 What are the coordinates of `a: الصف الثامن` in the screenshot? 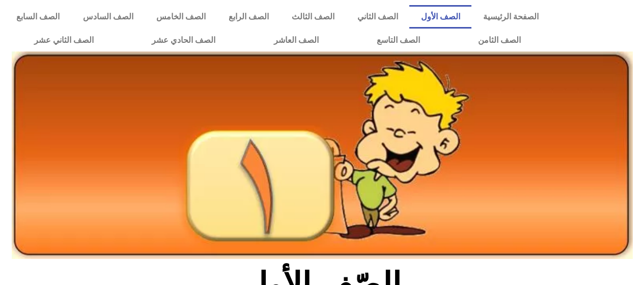 It's located at (500, 40).